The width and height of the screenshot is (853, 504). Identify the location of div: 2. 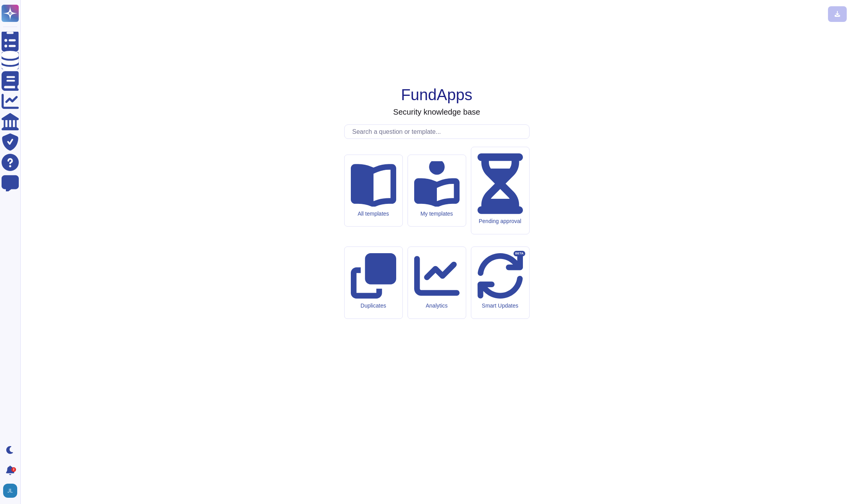
(14, 469).